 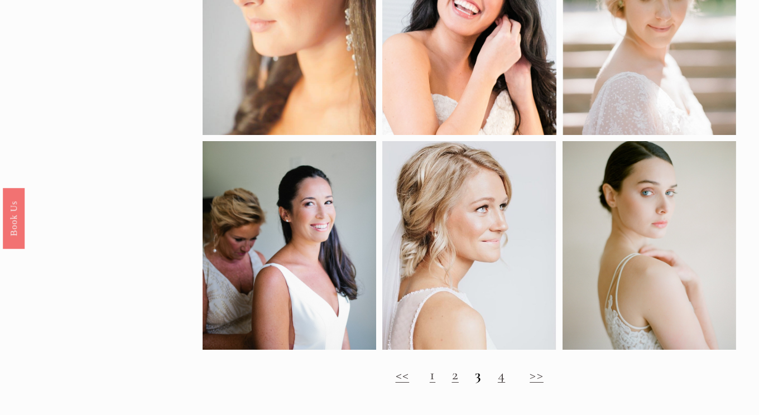 What do you see at coordinates (478, 374) in the screenshot?
I see `strong: 3` at bounding box center [478, 374].